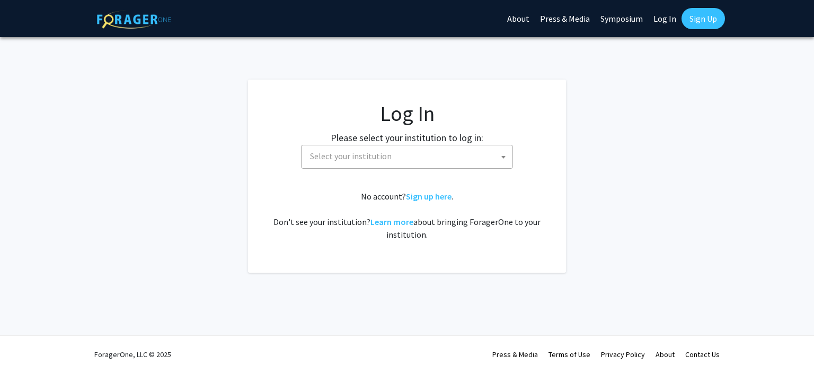  Describe the element at coordinates (407, 215) in the screenshot. I see `div: No account? . Don't see your institution? about bringing ForagerOne to your institution.` at that location.